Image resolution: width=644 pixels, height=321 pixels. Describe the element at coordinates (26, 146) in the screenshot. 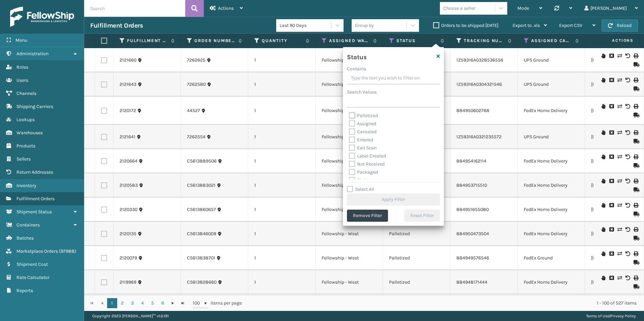

I see `span: Products` at that location.